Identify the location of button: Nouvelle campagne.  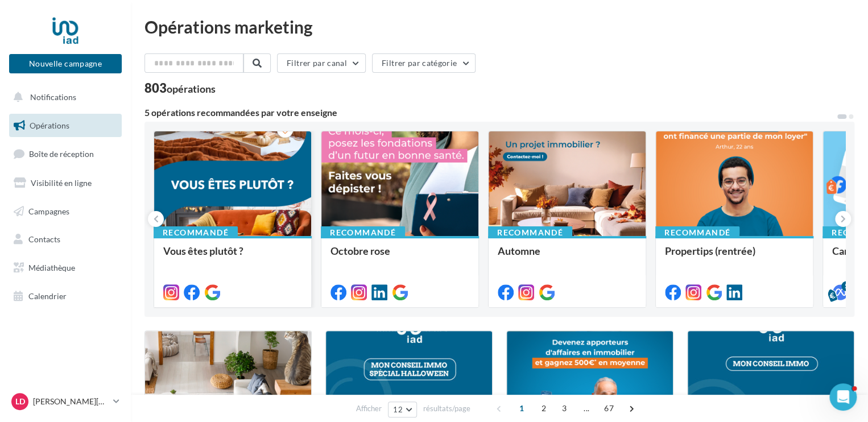
(65, 64).